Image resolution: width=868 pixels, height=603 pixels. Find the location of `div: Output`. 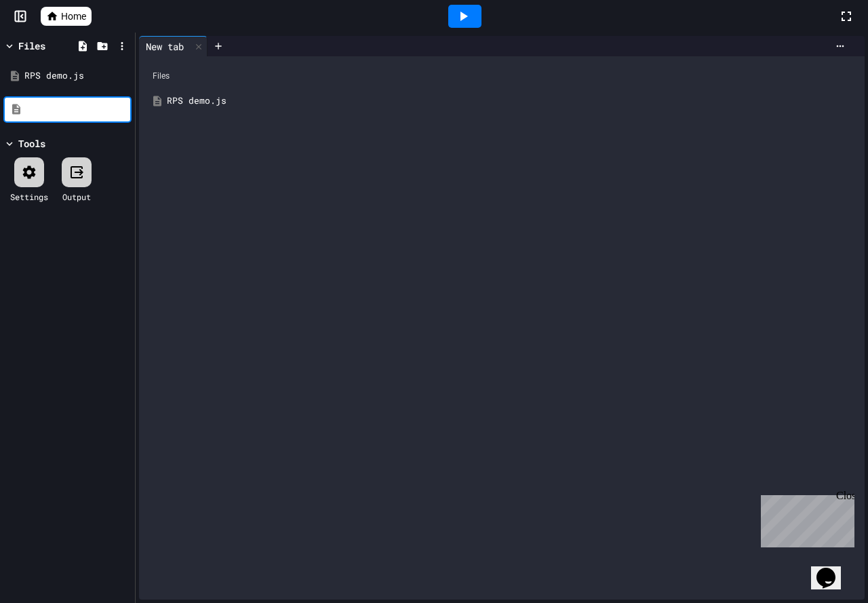

div: Output is located at coordinates (77, 197).